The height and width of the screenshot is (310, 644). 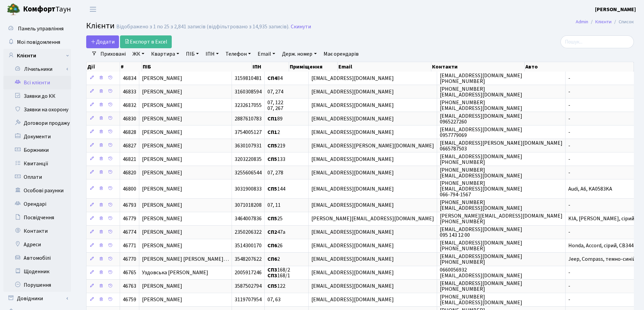 I want to click on a: Всі клієнти, so click(x=37, y=82).